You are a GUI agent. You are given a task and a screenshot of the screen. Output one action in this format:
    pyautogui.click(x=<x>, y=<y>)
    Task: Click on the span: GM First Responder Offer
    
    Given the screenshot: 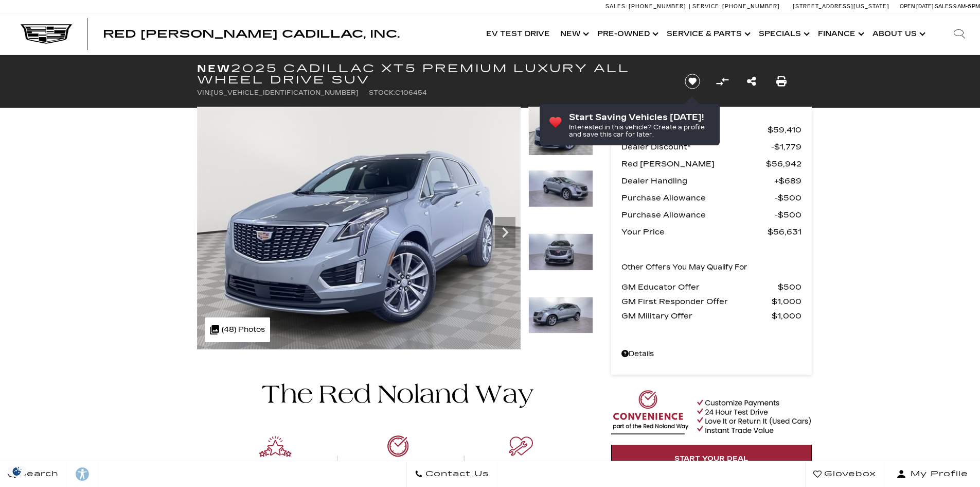 What is the action you would take?
    pyautogui.click(x=697, y=302)
    